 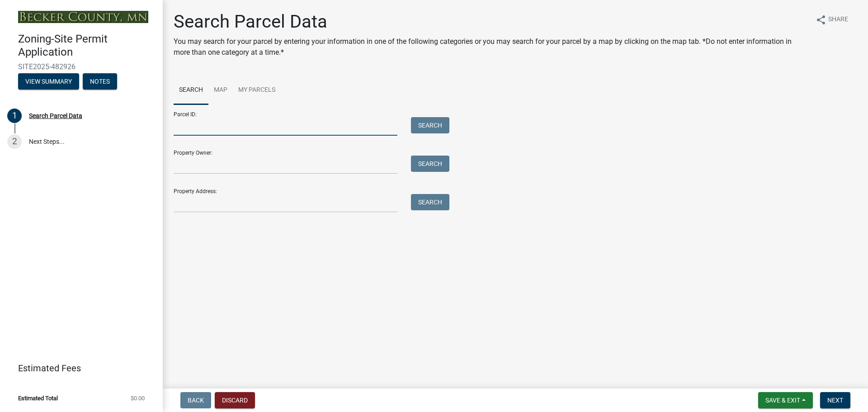 I want to click on a: Map, so click(x=221, y=91).